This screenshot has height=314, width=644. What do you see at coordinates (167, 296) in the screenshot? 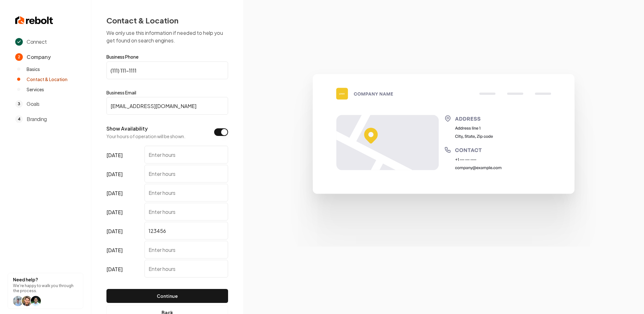
I see `button: Continue` at bounding box center [167, 296].